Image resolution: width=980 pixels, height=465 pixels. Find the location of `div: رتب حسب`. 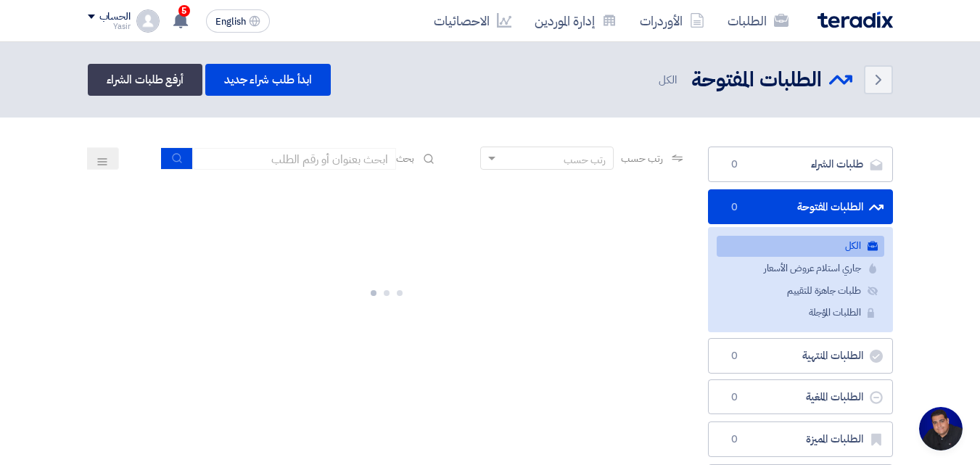

div: رتب حسب is located at coordinates (585, 160).